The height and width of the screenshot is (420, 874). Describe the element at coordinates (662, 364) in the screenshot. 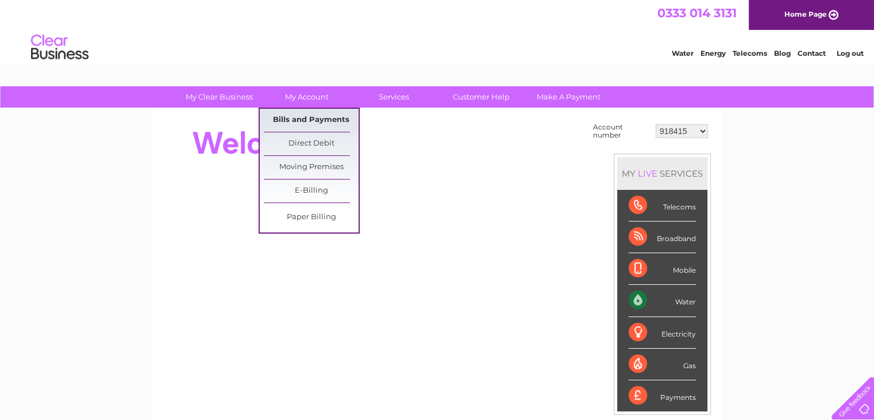

I see `div: Gas` at that location.